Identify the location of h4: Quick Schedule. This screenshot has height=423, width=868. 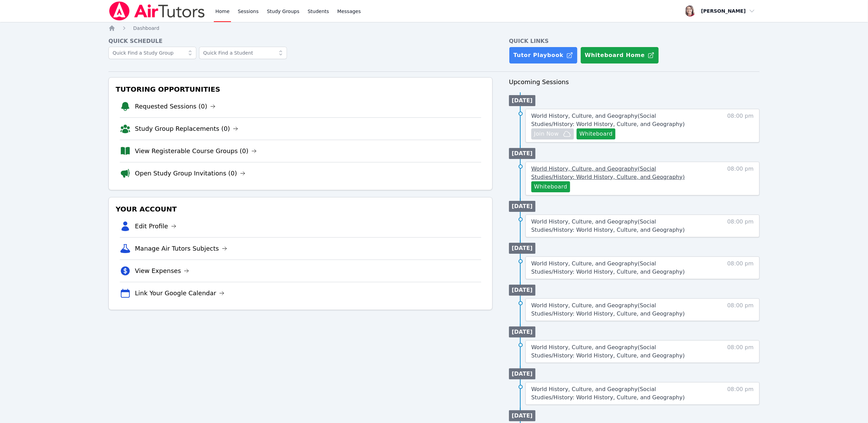
(300, 41).